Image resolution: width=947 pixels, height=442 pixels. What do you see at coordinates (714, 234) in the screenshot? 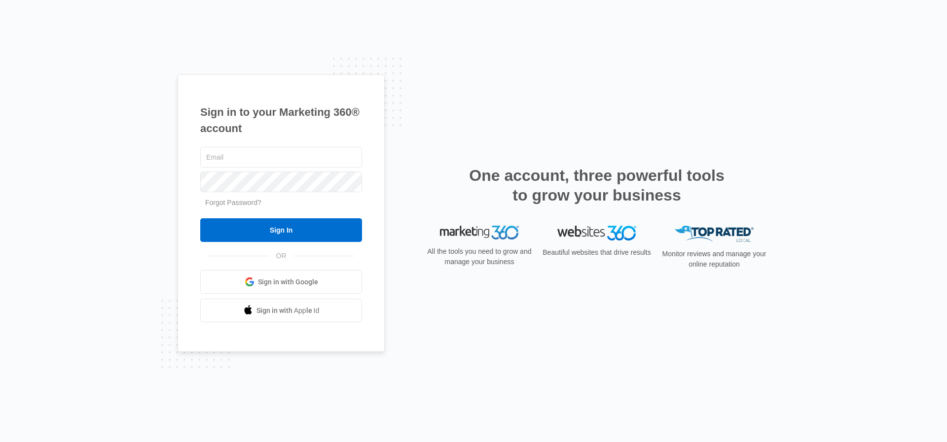
I see `img: Top Rated Local` at bounding box center [714, 234].